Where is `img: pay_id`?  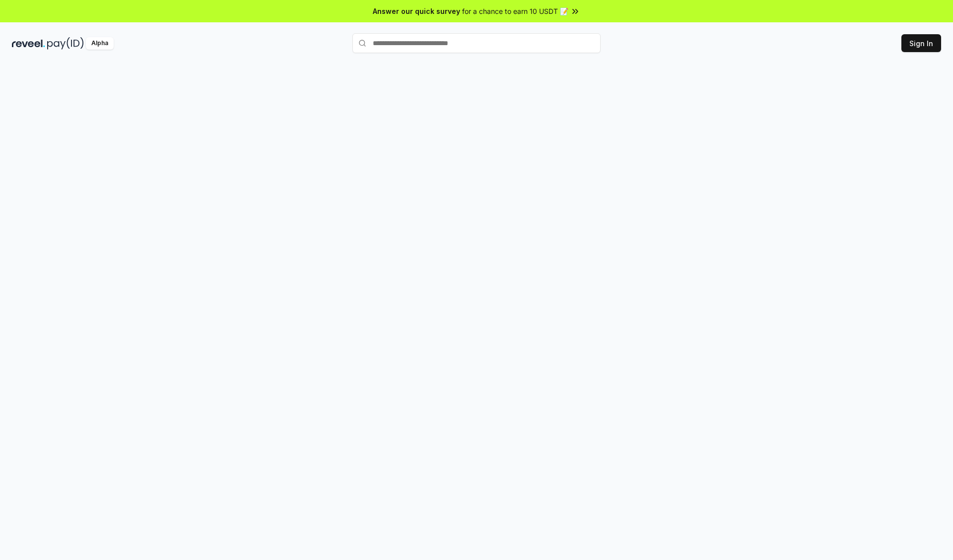 img: pay_id is located at coordinates (66, 43).